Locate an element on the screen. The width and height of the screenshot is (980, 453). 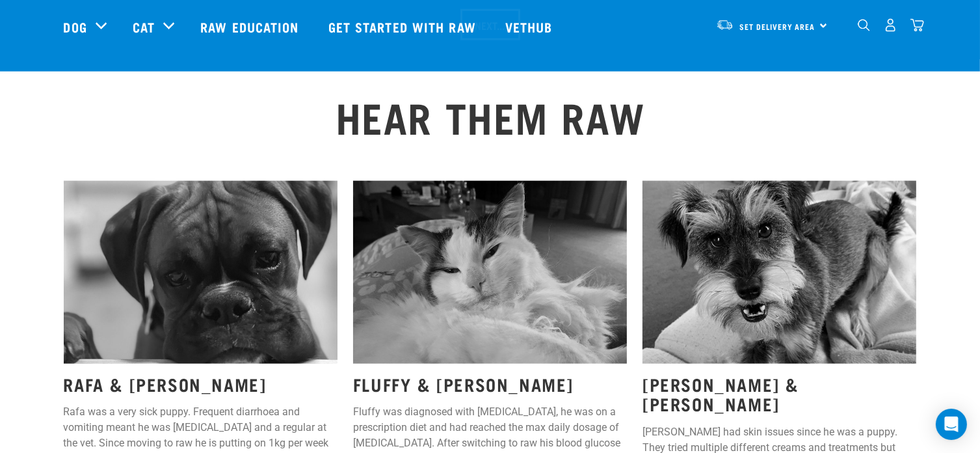
div: Open Intercom Messenger is located at coordinates (951, 424).